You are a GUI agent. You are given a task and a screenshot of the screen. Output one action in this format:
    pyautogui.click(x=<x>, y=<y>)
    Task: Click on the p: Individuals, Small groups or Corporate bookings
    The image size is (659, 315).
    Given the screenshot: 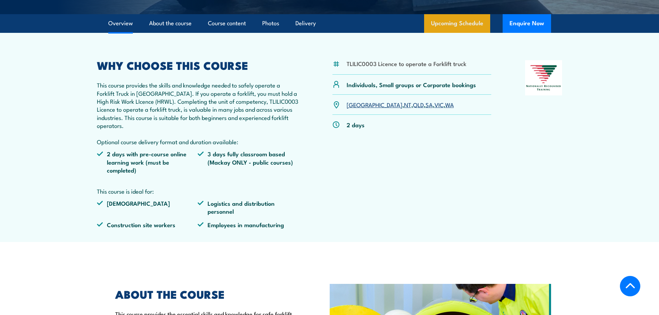 What is the action you would take?
    pyautogui.click(x=411, y=84)
    